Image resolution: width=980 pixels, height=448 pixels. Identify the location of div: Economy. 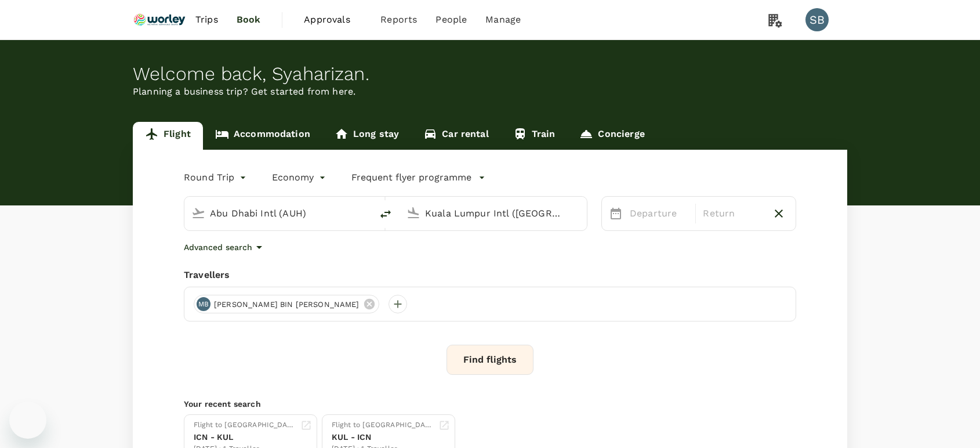
(300, 178).